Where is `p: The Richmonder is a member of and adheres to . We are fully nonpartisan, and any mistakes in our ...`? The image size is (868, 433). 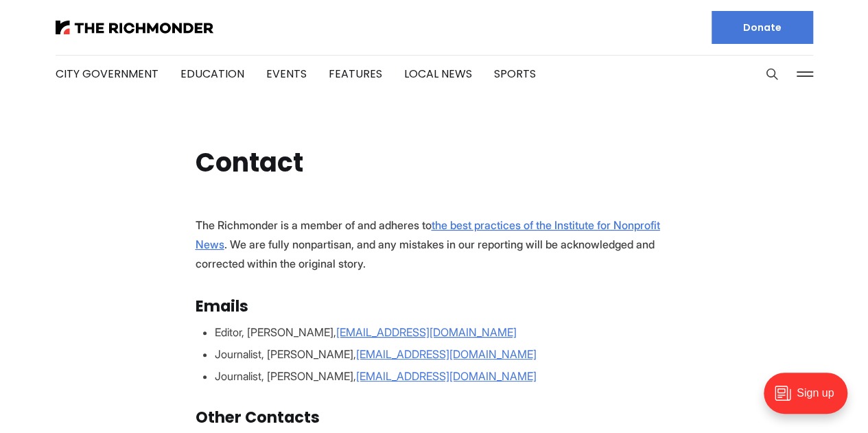
p: The Richmonder is a member of and adheres to . We are fully nonpartisan, and any mistakes in our ... is located at coordinates (434, 244).